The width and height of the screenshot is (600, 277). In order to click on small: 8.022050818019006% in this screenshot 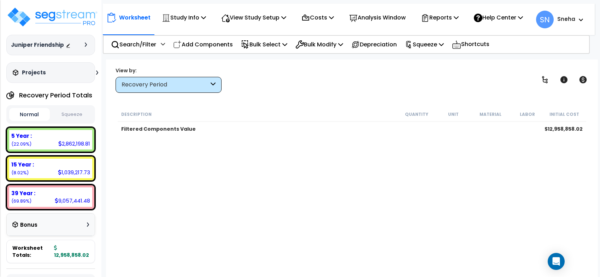, I will do `click(20, 172)`.